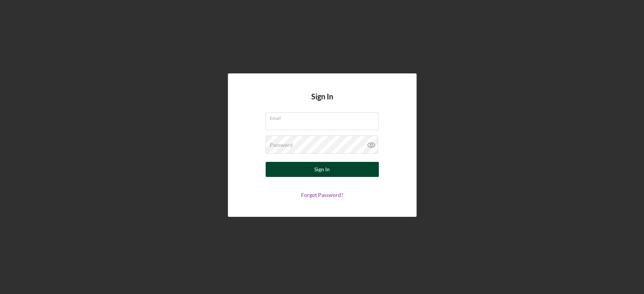 This screenshot has height=294, width=644. Describe the element at coordinates (324, 117) in the screenshot. I see `label: Email` at that location.